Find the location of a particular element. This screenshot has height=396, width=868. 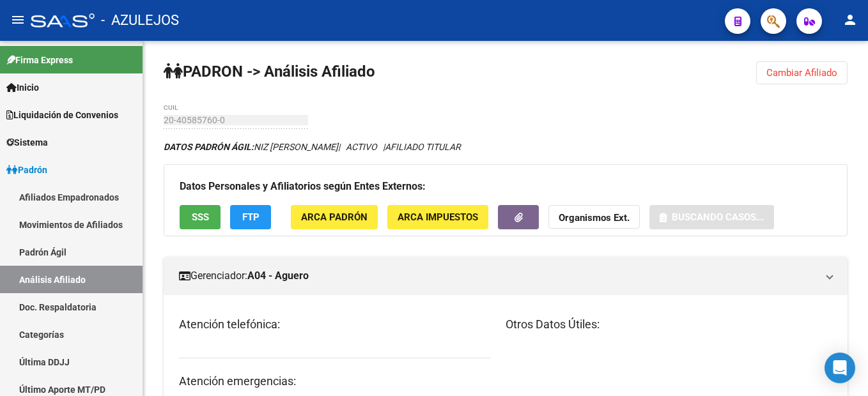

button: Organismos Ext. is located at coordinates (594, 216).